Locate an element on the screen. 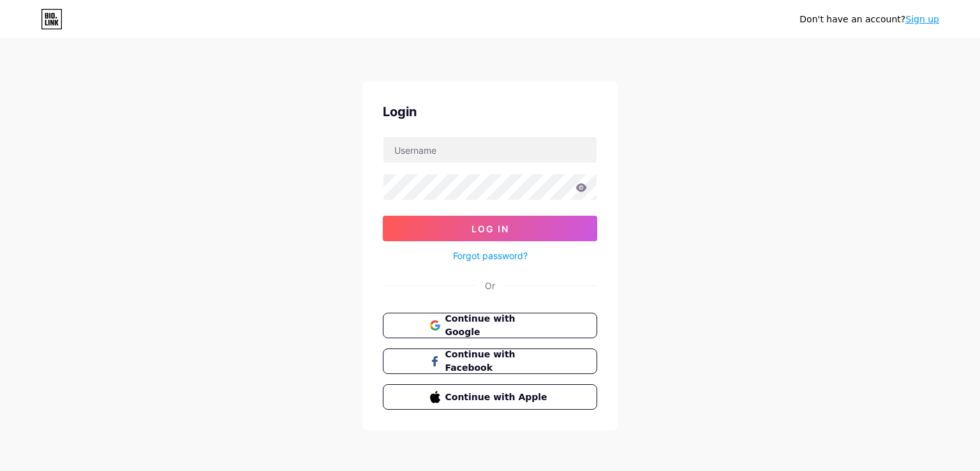 The image size is (980, 471). div: Don't have an account? is located at coordinates (869, 19).